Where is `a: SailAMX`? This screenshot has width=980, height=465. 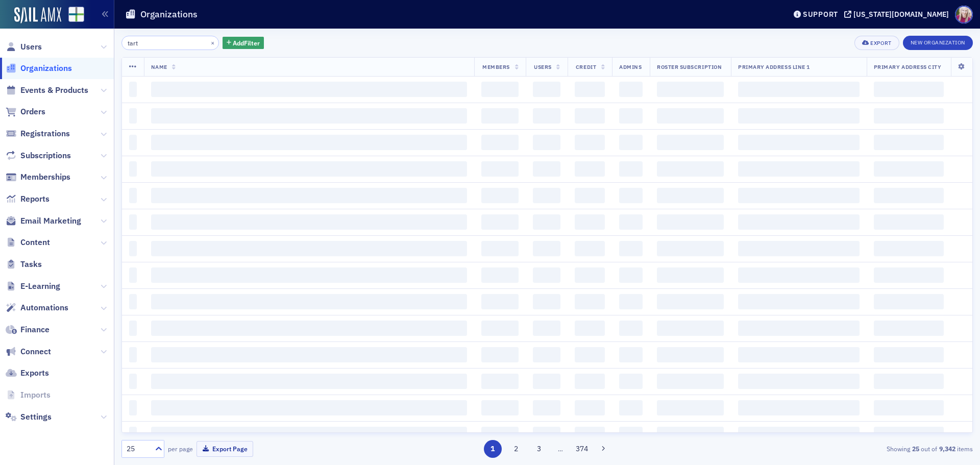
a: SailAMX is located at coordinates (38, 15).